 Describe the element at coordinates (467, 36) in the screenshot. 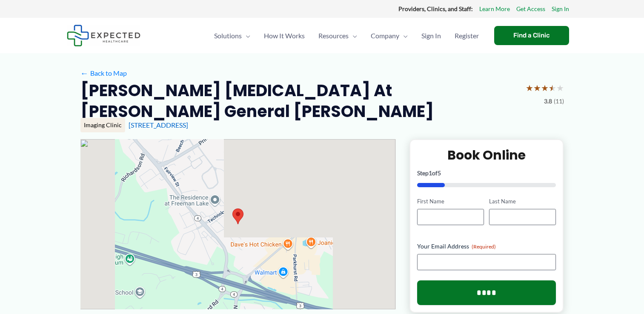

I see `a: Register` at that location.